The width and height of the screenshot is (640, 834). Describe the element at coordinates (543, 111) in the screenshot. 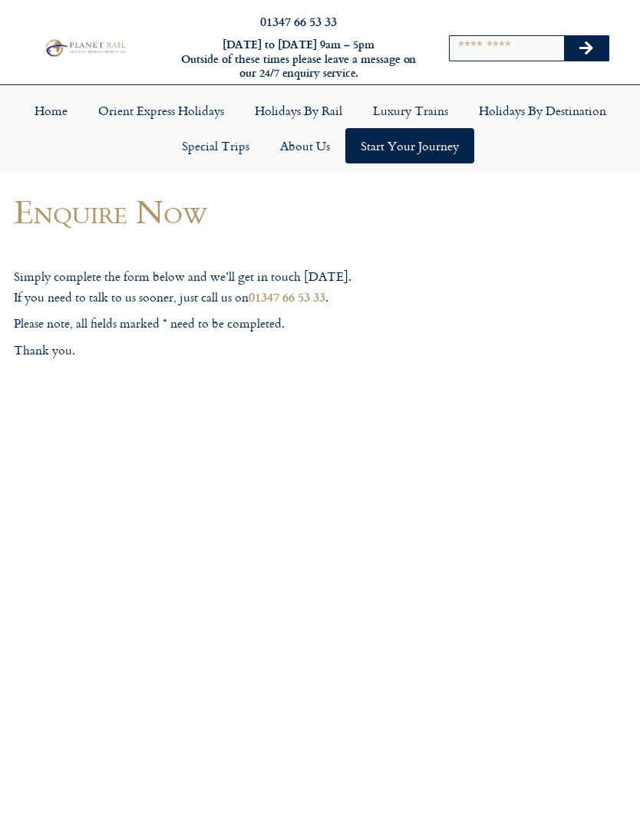

I see `a: Holidays by Destination` at that location.